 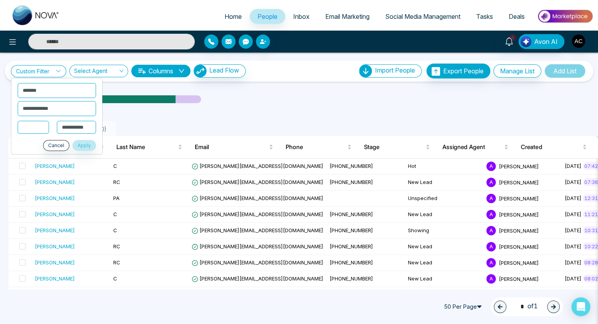 What do you see at coordinates (181, 71) in the screenshot?
I see `span: down` at bounding box center [181, 71].